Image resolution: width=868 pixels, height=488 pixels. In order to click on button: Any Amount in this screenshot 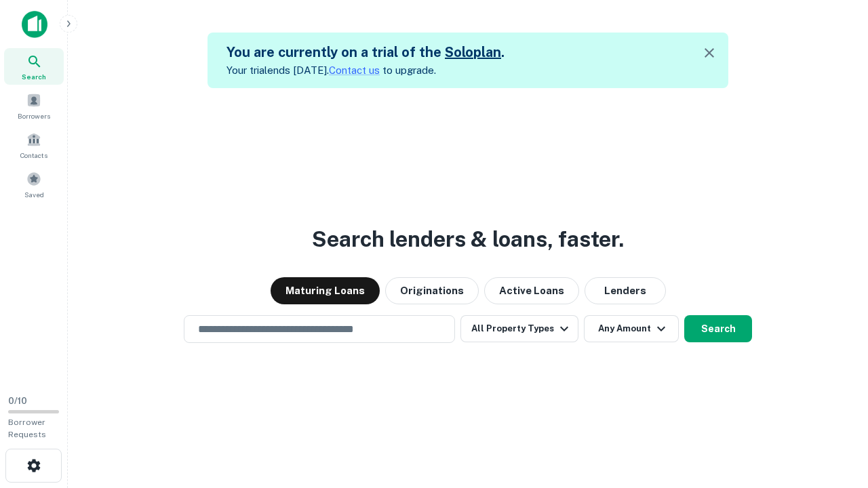, I will do `click(631, 329)`.